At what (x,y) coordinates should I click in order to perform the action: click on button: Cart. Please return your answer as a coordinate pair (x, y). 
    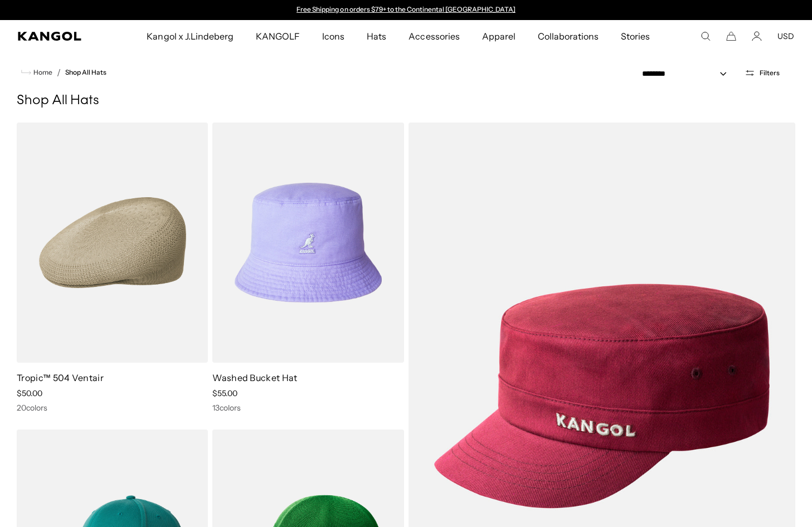
    Looking at the image, I should click on (731, 36).